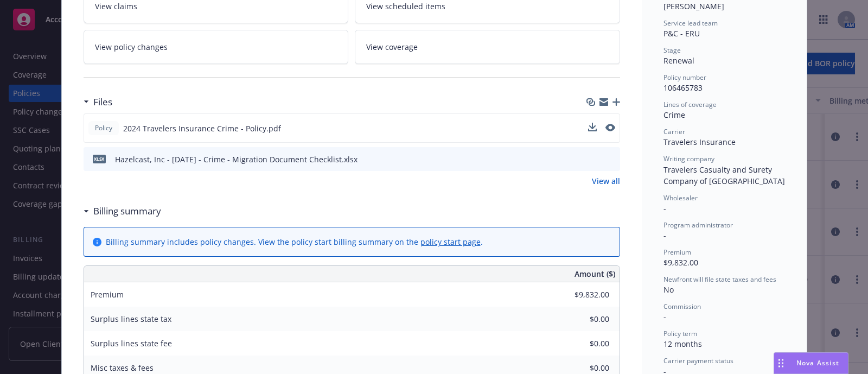 The width and height of the screenshot is (868, 374). What do you see at coordinates (682, 344) in the screenshot?
I see `span: 12 months` at bounding box center [682, 344].